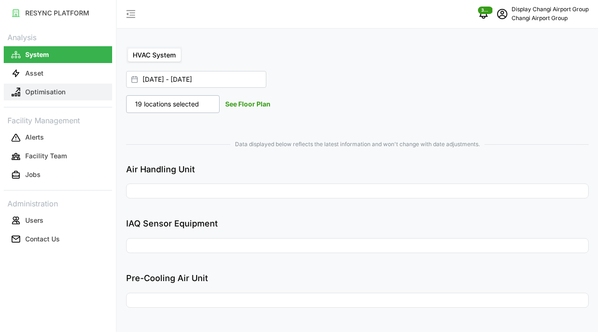 This screenshot has width=598, height=332. I want to click on button: RESYNC PLATFORM, so click(58, 13).